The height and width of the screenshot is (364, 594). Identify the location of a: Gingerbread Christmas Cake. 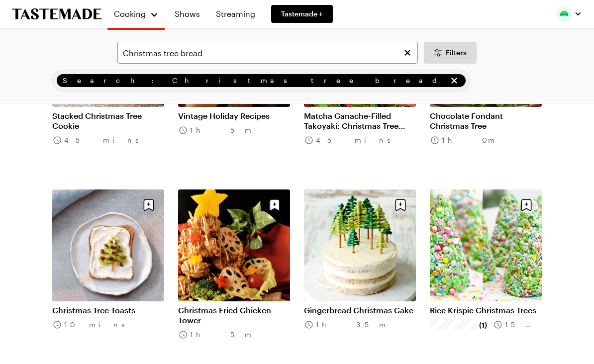
(360, 311).